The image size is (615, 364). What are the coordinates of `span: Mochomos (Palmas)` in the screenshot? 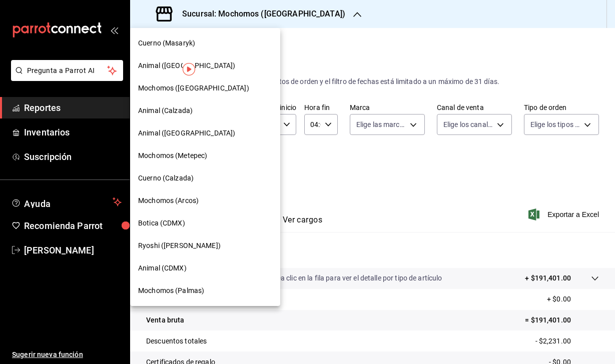 It's located at (171, 291).